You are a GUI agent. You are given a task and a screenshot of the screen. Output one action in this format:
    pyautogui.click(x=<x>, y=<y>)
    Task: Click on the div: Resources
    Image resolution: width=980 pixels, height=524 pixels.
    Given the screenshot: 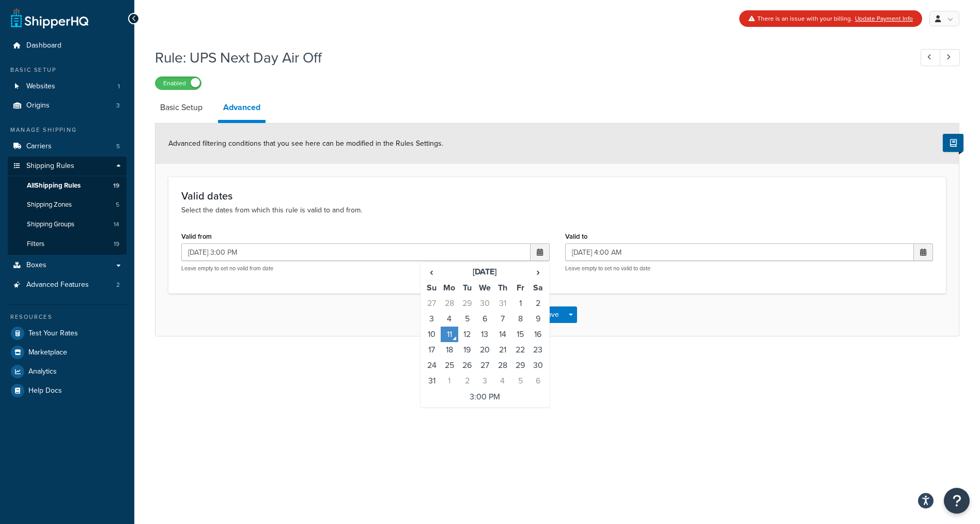 What is the action you would take?
    pyautogui.click(x=67, y=316)
    